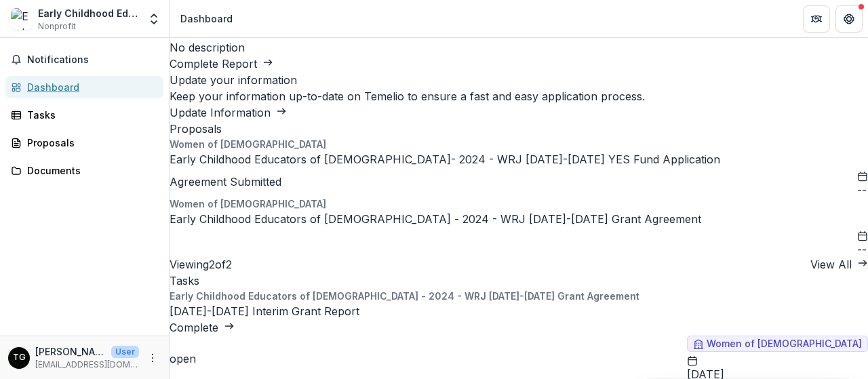  I want to click on h2: Tasks, so click(519, 281).